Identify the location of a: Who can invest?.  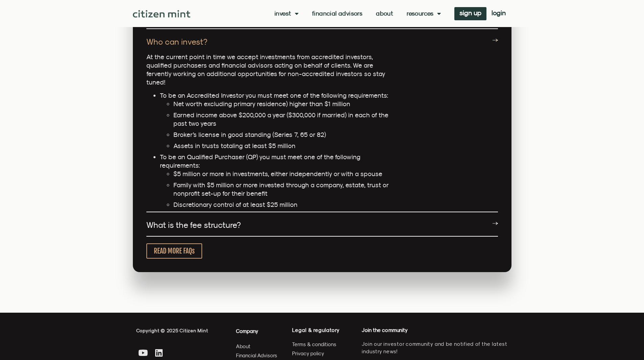
(177, 42).